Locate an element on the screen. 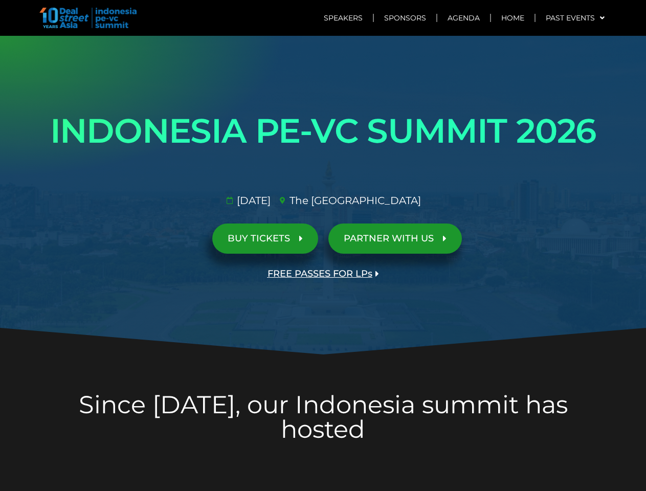 This screenshot has height=491, width=646. a: PARTNER WITH US is located at coordinates (395, 238).